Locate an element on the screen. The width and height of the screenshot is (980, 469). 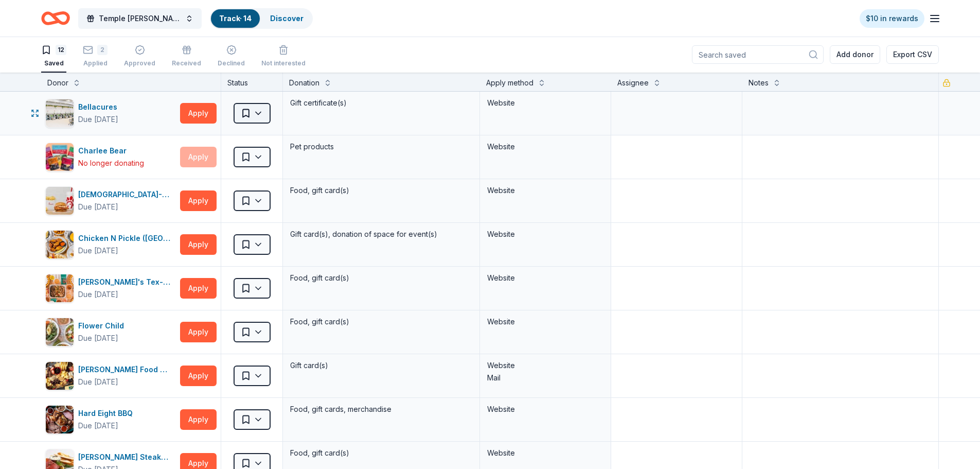
button: Track· 14Discover is located at coordinates (261, 19).